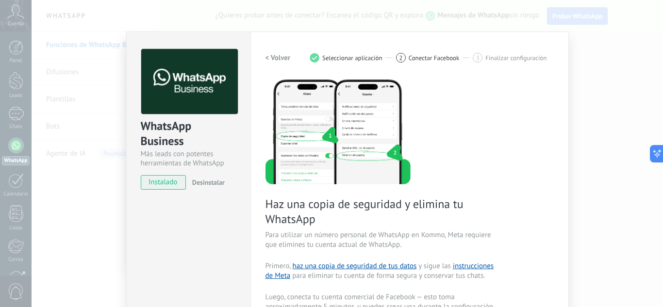 This screenshot has width=663, height=307. I want to click on a: haz una copia de seguridad de tus datos, so click(354, 266).